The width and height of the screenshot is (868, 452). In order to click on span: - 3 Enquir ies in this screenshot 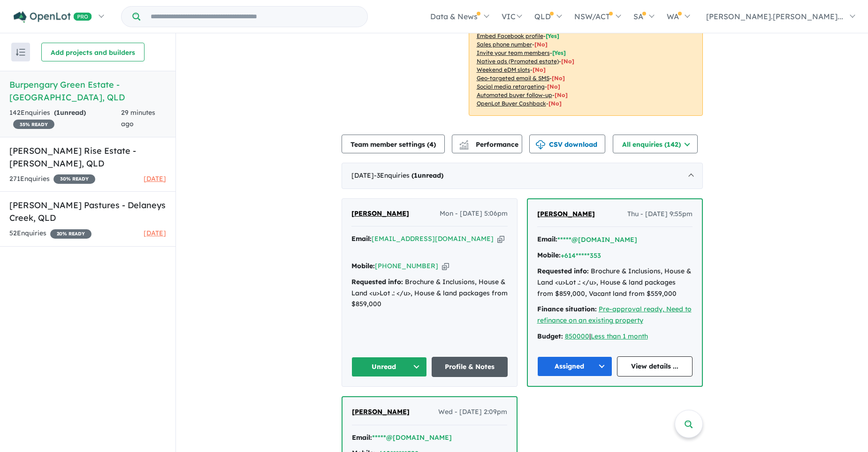, I will do `click(409, 176)`.